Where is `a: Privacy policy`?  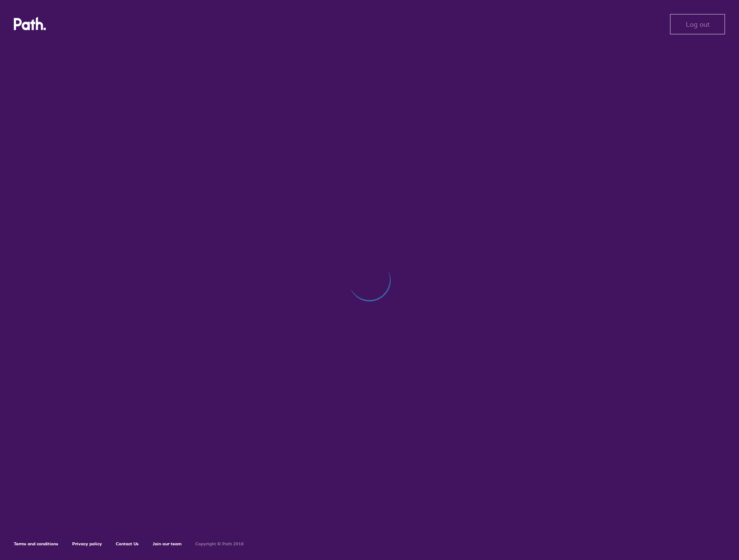 a: Privacy policy is located at coordinates (86, 544).